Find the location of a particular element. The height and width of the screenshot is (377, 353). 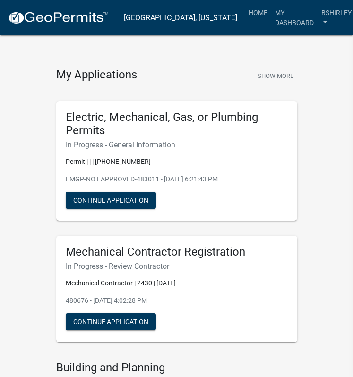

h4: Building and Planning is located at coordinates (177, 367).